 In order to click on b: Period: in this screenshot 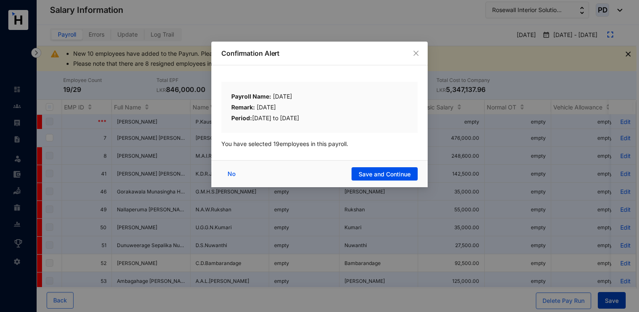, I will do `click(242, 118)`.